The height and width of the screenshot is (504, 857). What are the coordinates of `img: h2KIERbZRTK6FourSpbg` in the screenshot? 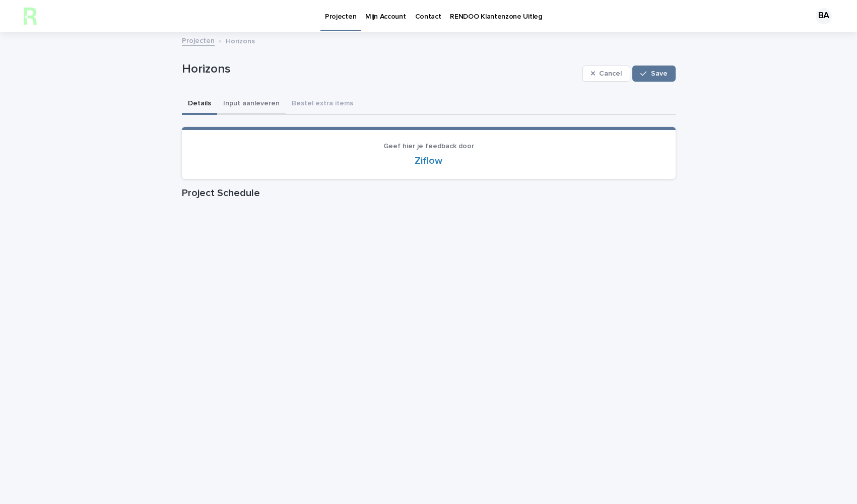 It's located at (30, 16).